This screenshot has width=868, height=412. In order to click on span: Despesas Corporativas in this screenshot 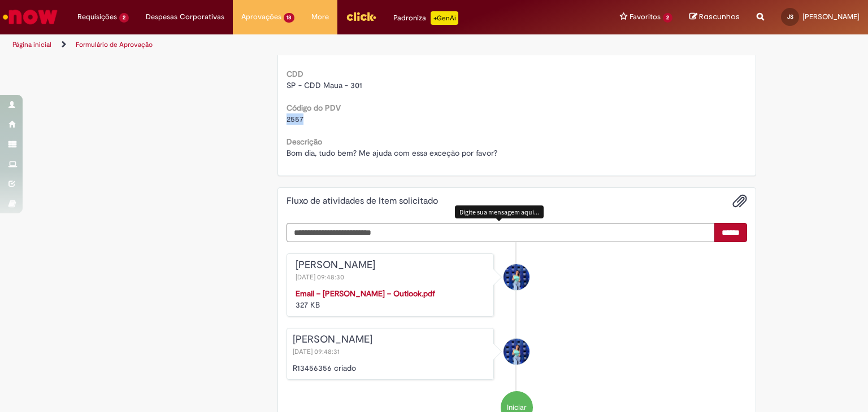, I will do `click(185, 17)`.